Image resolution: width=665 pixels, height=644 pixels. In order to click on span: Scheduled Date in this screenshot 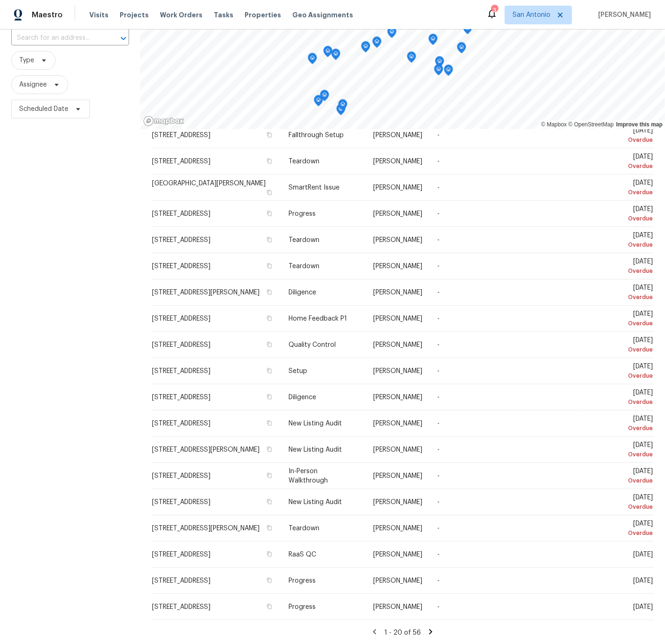, I will do `click(43, 109)`.